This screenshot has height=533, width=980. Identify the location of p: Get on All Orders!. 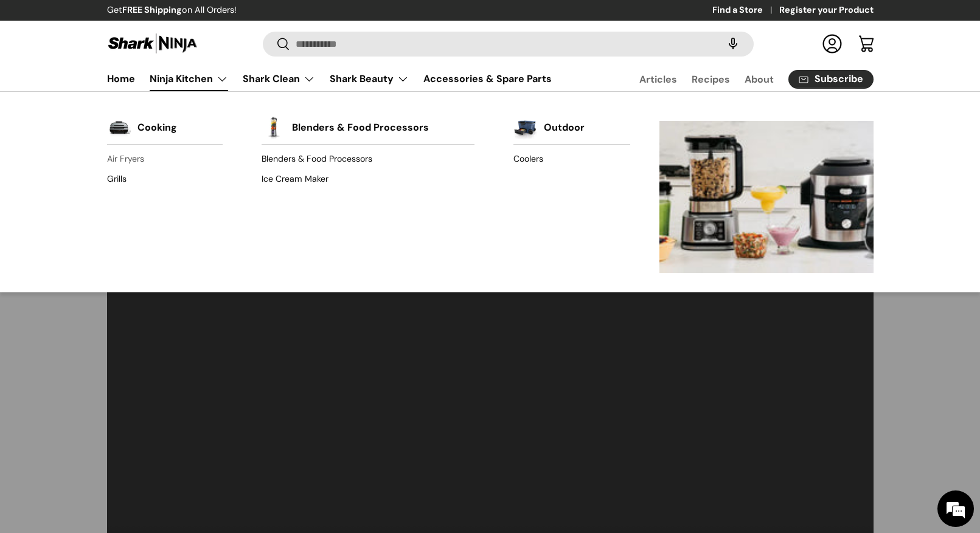
(171, 10).